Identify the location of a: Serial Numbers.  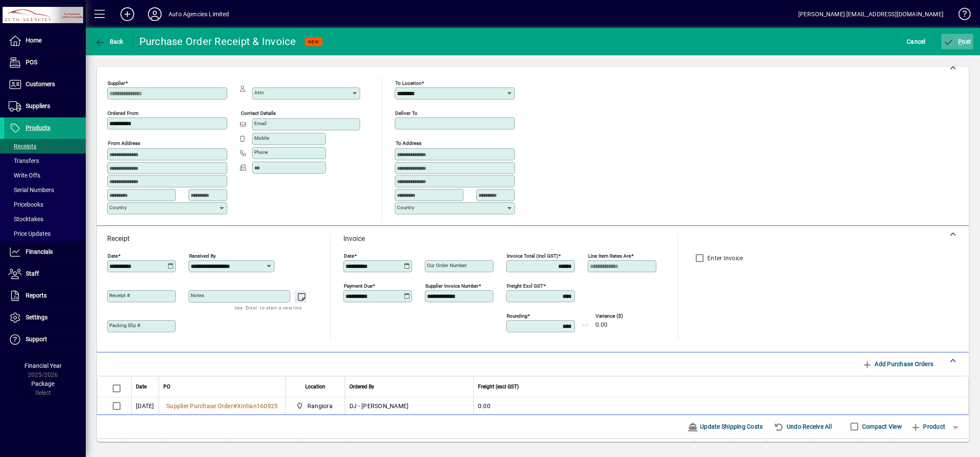
(45, 190).